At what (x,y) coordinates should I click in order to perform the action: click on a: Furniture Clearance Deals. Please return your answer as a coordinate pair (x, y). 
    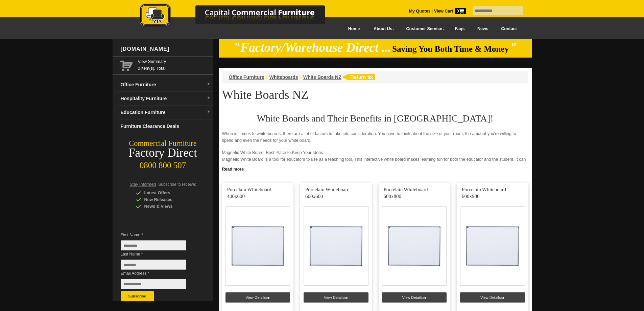
    Looking at the image, I should click on (166, 126).